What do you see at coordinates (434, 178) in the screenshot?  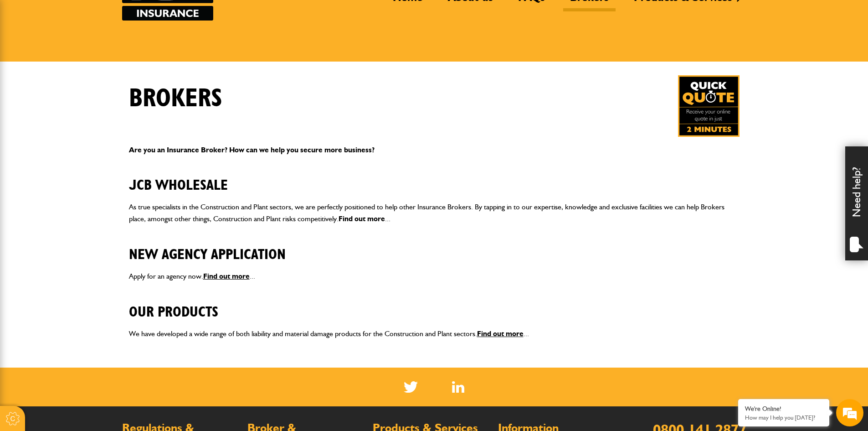 I see `h2: JCB Wholesale` at bounding box center [434, 178].